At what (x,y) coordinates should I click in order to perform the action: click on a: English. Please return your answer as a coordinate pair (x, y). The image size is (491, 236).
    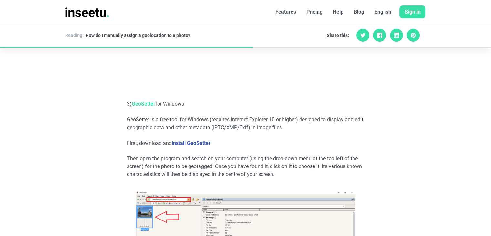
    Looking at the image, I should click on (383, 12).